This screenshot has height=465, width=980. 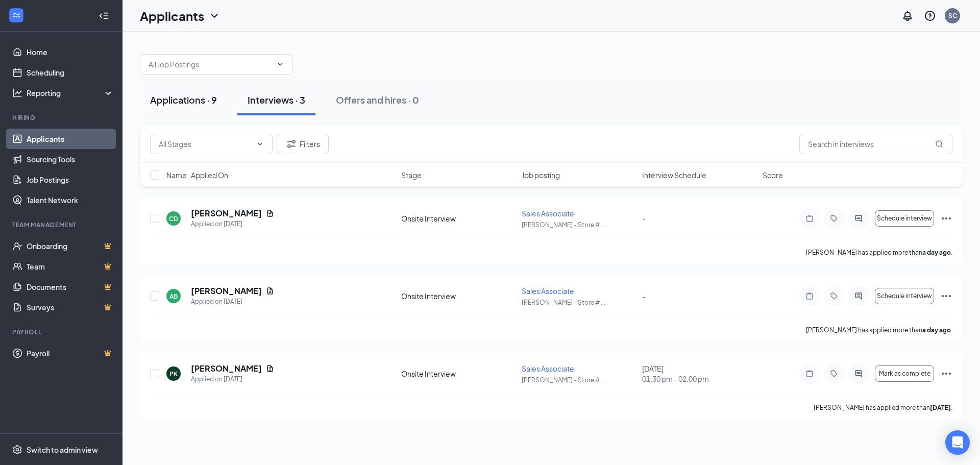 What do you see at coordinates (541, 175) in the screenshot?
I see `span: Job posting` at bounding box center [541, 175].